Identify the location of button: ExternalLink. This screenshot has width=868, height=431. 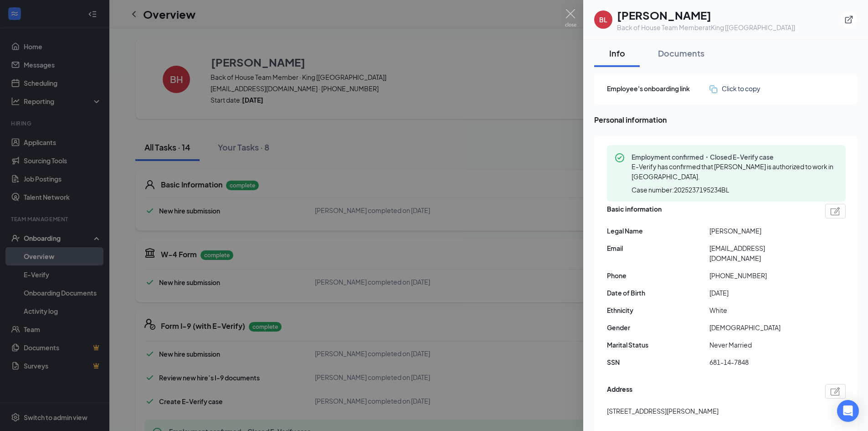
(849, 20).